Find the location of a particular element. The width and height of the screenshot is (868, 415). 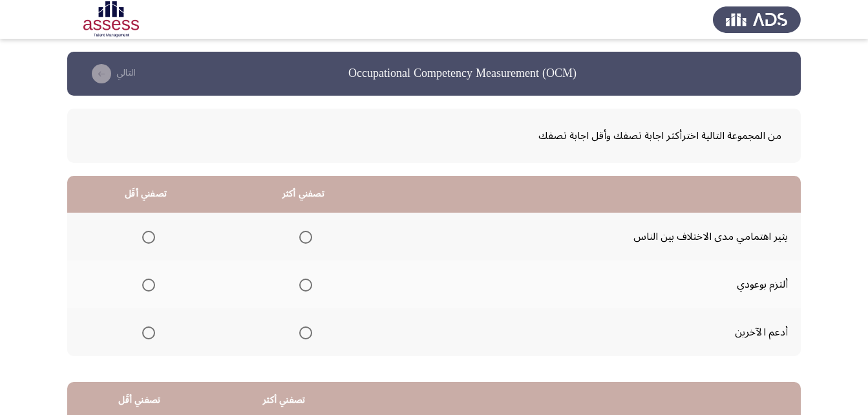

td: يثير اهتمامي مدى الاختلاف بين الناس is located at coordinates (592, 237).